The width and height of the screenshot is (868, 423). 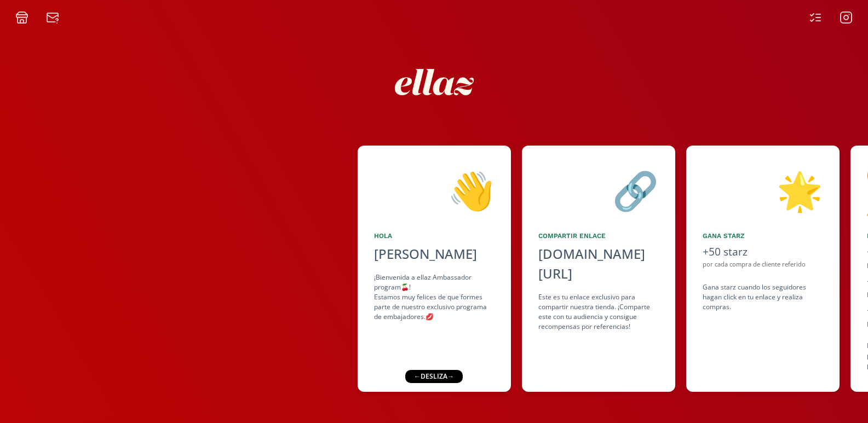 I want to click on div: por cada compra de cliente referido, so click(x=763, y=264).